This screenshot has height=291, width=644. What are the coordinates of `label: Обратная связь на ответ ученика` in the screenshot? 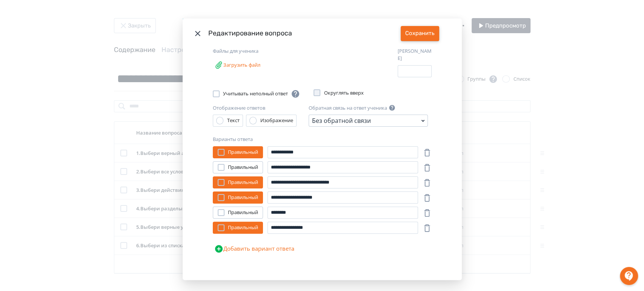 It's located at (348, 108).